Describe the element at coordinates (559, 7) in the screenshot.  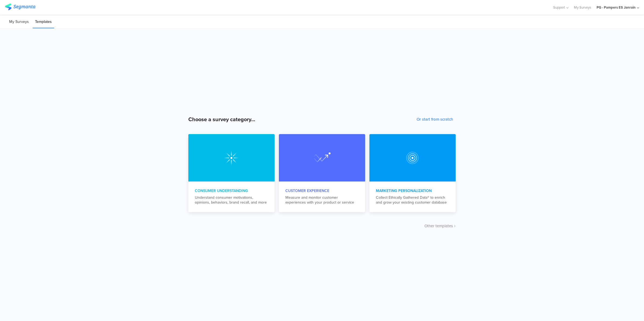
I see `span: Support` at that location.